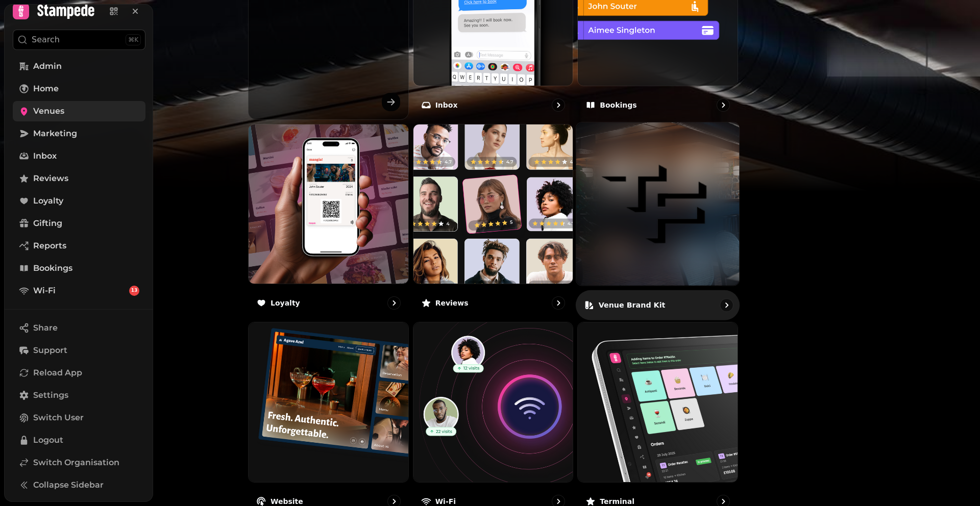 Image resolution: width=980 pixels, height=506 pixels. I want to click on span: Support, so click(50, 351).